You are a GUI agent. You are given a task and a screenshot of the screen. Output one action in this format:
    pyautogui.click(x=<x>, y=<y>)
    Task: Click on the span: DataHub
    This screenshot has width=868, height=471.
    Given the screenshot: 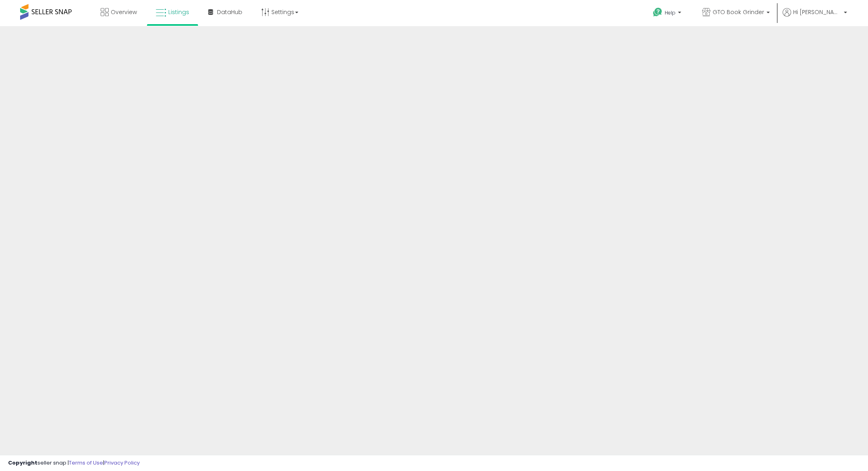 What is the action you would take?
    pyautogui.click(x=230, y=12)
    